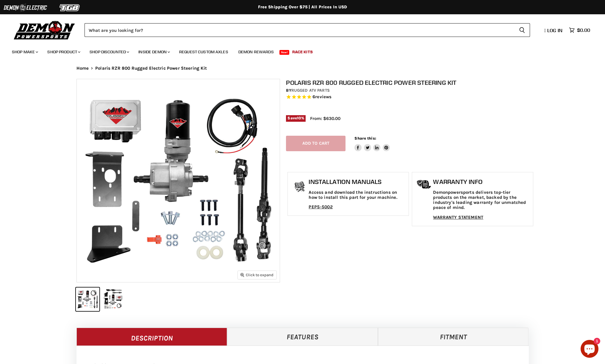 The image size is (605, 364). What do you see at coordinates (584, 30) in the screenshot?
I see `span: $0.00` at bounding box center [584, 30].